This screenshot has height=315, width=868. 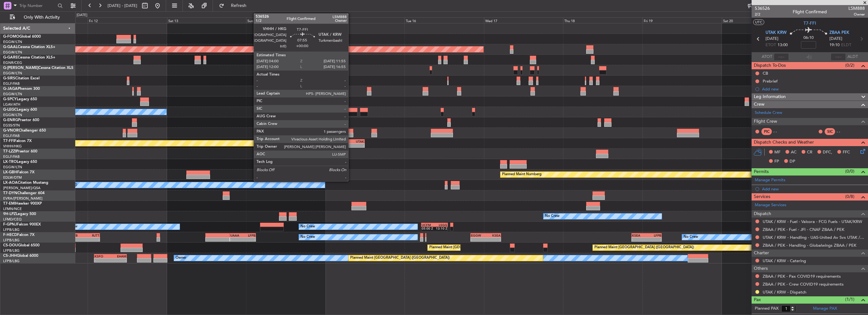 What do you see at coordinates (11, 182) in the screenshot?
I see `span: LX-AOA` at bounding box center [11, 182].